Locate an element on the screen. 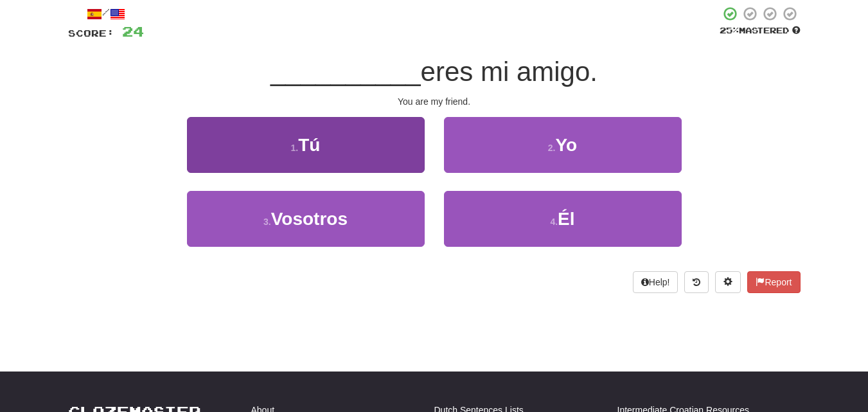 The height and width of the screenshot is (412, 868). span: Tú is located at coordinates (309, 145).